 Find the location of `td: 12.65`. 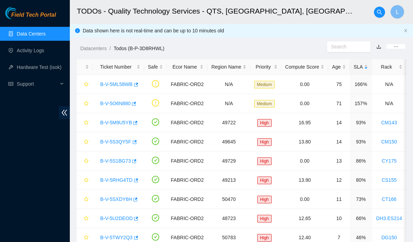

td: 12.65 is located at coordinates (305, 219).